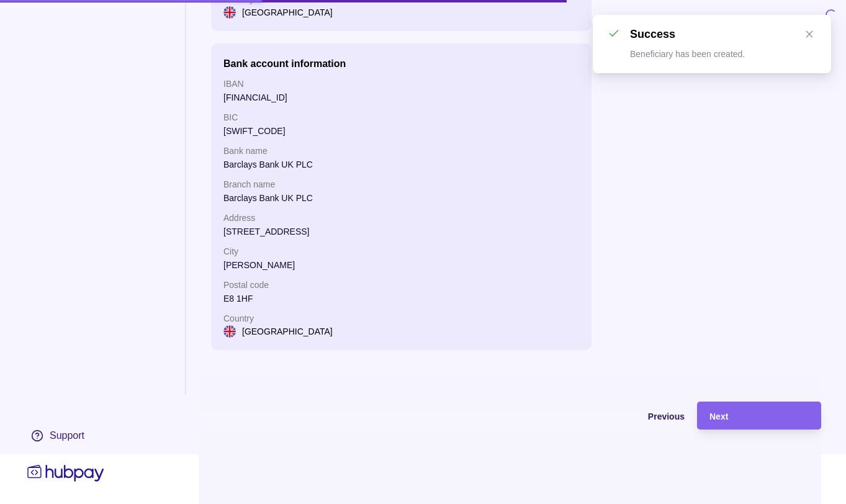 The width and height of the screenshot is (846, 504). Describe the element at coordinates (285, 63) in the screenshot. I see `h2: Bank account information` at that location.